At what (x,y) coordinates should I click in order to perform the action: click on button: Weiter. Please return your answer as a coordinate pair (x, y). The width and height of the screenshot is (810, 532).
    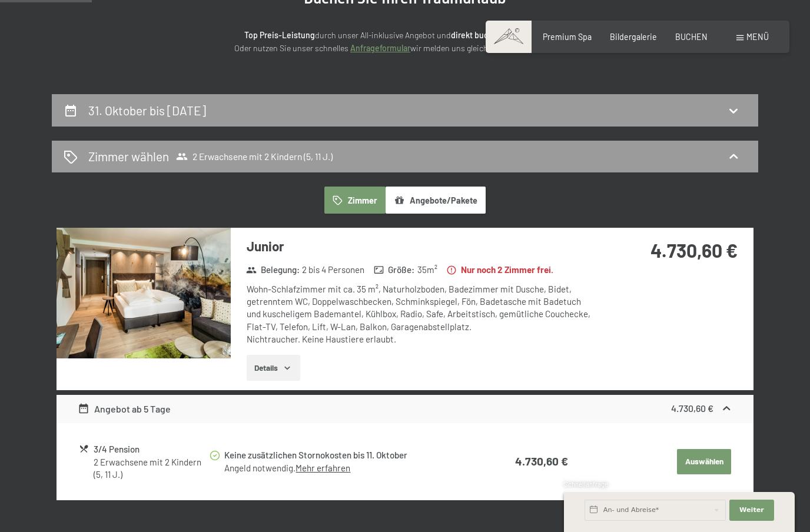
    Looking at the image, I should click on (752, 510).